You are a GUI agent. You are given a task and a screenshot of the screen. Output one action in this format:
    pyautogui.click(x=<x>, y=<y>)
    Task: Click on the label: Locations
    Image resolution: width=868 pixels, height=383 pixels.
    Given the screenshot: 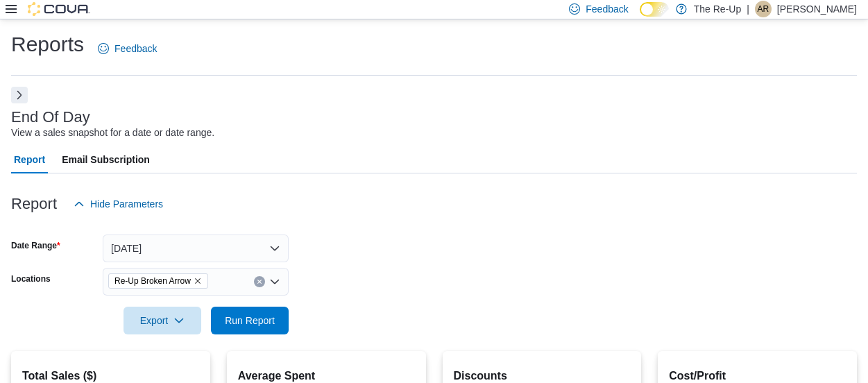 What is the action you would take?
    pyautogui.click(x=30, y=279)
    